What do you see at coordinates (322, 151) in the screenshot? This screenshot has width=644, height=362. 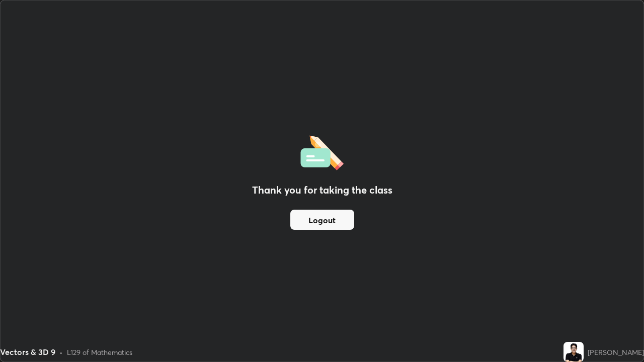 I see `img: offlineFeedback.1438e8b3.svg` at bounding box center [322, 151].